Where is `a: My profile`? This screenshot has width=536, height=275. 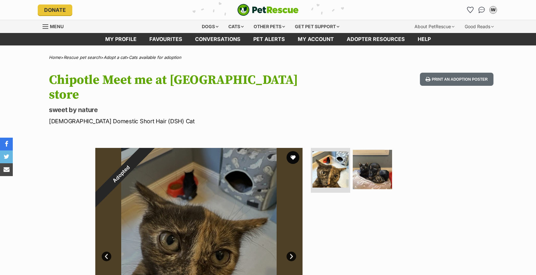 a: My profile is located at coordinates (121, 39).